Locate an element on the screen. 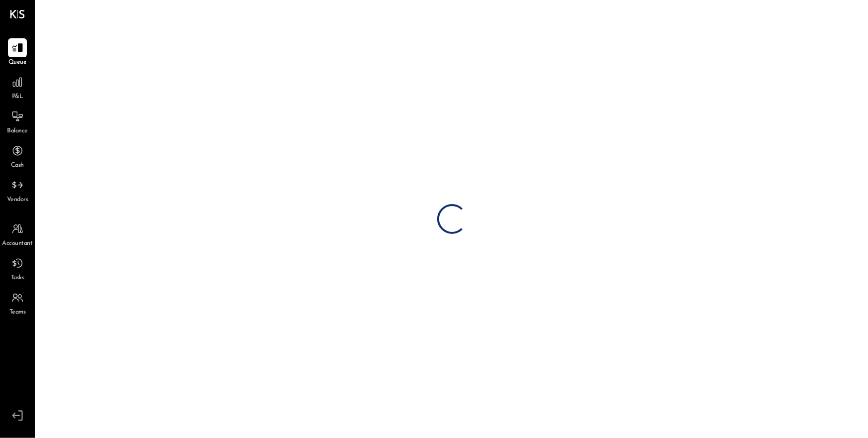  span: Queue is located at coordinates (17, 63).